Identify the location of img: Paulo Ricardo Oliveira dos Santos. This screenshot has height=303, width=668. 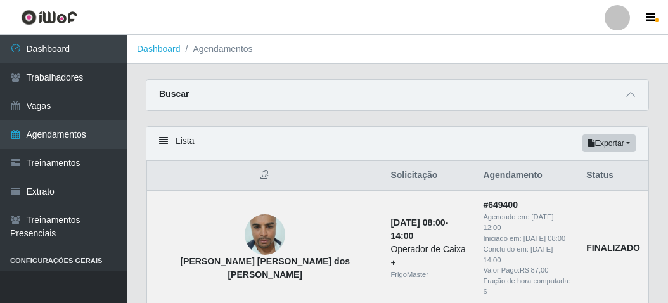
(265, 234).